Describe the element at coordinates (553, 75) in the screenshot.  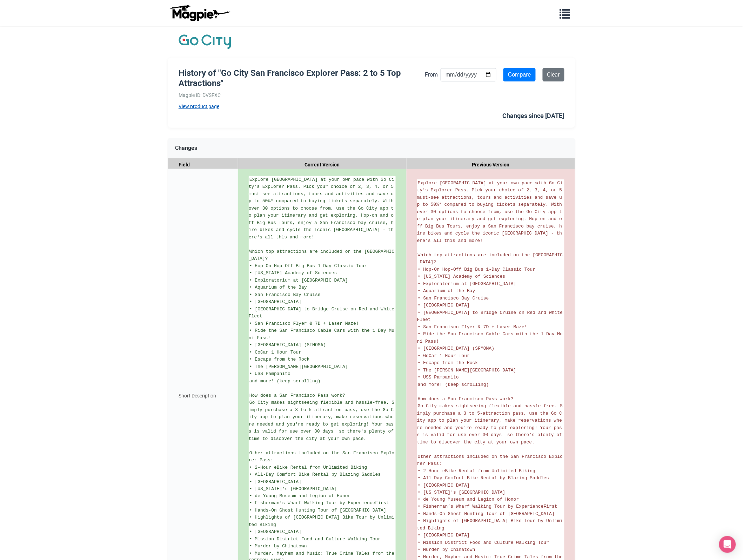
I see `a: Clear` at that location.